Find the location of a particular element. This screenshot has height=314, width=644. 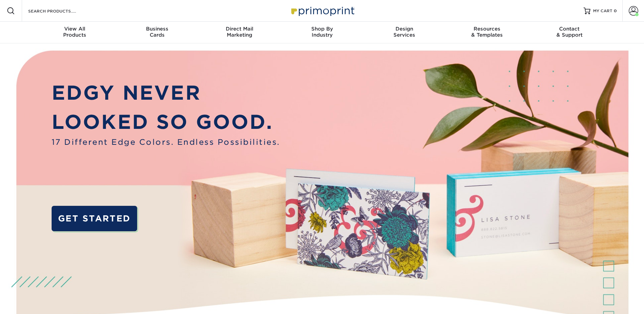

span: Direct Mail is located at coordinates (239, 29).